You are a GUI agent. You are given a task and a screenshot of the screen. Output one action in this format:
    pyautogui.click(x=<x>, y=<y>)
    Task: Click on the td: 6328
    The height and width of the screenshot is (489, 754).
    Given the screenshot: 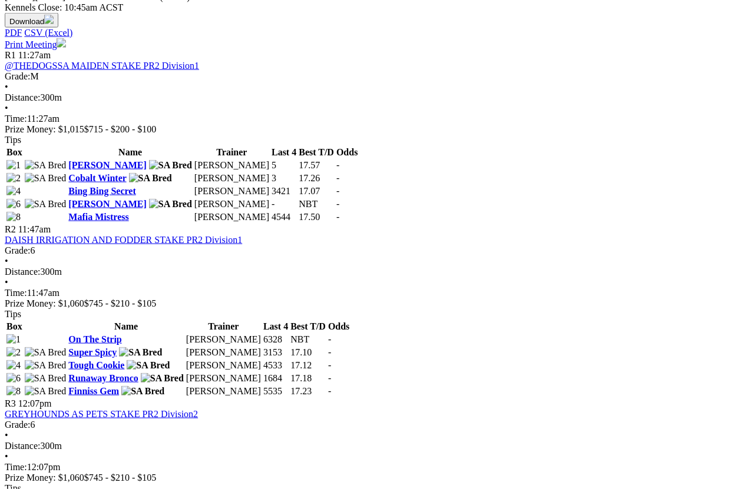 What is the action you would take?
    pyautogui.click(x=276, y=340)
    